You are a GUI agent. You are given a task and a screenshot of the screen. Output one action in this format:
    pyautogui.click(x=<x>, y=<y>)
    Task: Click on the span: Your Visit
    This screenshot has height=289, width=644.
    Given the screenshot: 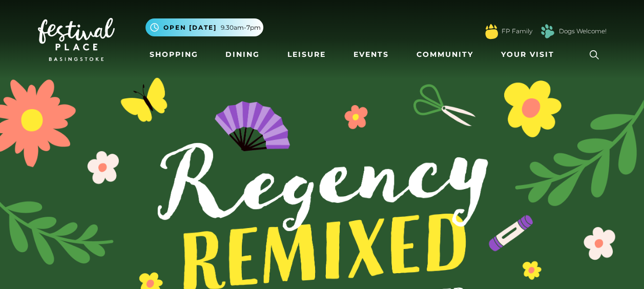 What is the action you would take?
    pyautogui.click(x=528, y=54)
    